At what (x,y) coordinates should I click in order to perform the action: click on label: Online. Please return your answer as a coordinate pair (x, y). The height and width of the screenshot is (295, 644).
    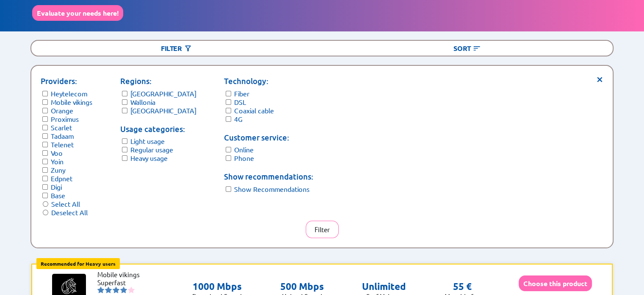
    Looking at the image, I should click on (244, 149).